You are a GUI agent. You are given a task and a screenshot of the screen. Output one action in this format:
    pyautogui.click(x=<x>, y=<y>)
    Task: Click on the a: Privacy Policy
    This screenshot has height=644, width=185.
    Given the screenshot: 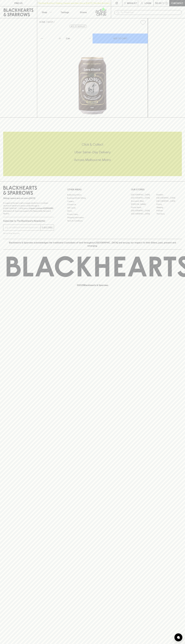 What is the action you would take?
    pyautogui.click(x=93, y=214)
    